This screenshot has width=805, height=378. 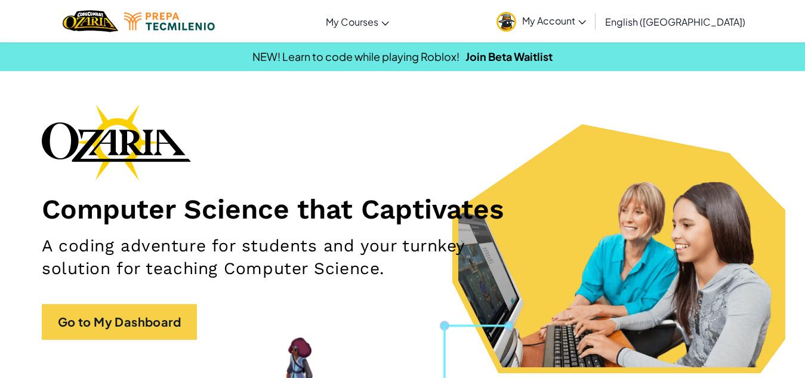 What do you see at coordinates (284, 257) in the screenshot?
I see `h2: A coding adventure for students and your turnkey solution for teaching Computer Science.` at bounding box center [284, 257].